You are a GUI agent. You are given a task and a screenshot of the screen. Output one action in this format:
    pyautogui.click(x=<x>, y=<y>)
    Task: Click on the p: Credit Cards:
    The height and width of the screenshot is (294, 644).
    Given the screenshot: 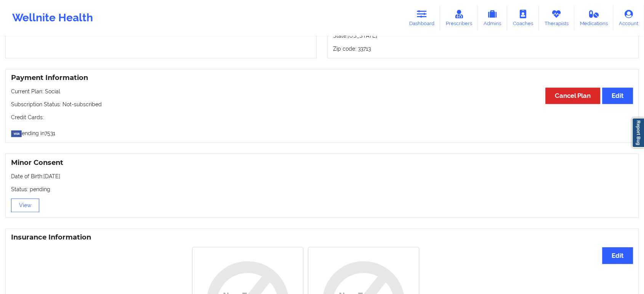 What is the action you would take?
    pyautogui.click(x=322, y=118)
    